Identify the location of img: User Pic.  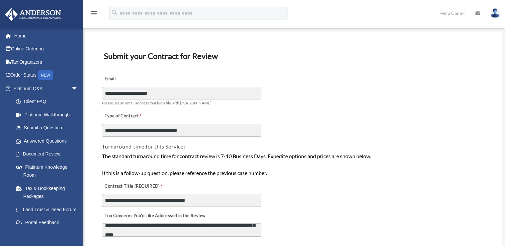
(495, 13).